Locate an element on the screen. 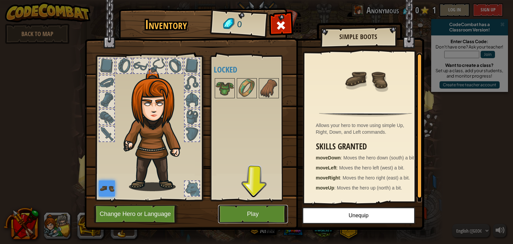  h4: Locked is located at coordinates (256, 69).